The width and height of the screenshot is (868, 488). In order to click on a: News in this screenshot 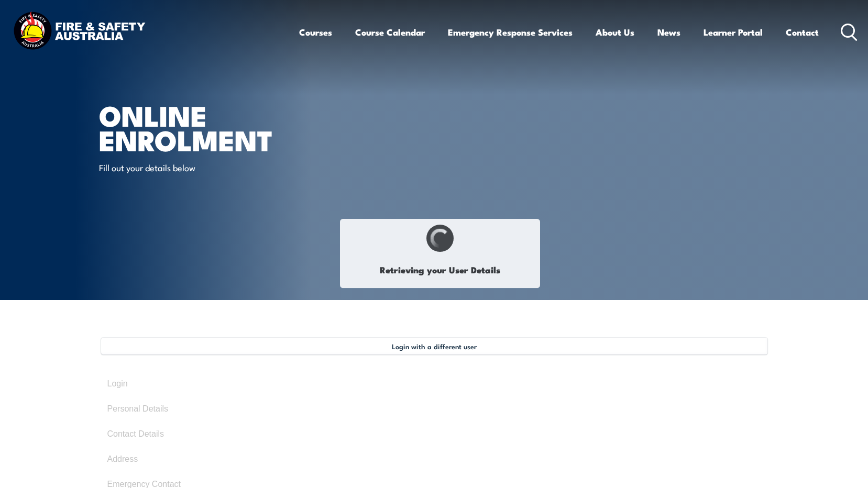, I will do `click(669, 32)`.